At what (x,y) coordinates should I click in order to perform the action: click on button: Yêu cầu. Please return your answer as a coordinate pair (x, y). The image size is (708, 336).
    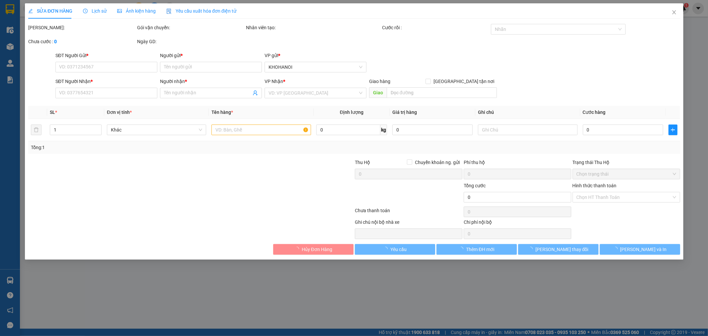
    Looking at the image, I should click on (395, 249).